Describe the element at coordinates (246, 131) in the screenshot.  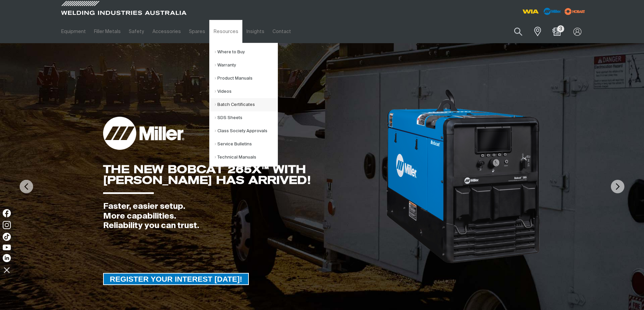
I see `a: Class Society Approvals` at that location.